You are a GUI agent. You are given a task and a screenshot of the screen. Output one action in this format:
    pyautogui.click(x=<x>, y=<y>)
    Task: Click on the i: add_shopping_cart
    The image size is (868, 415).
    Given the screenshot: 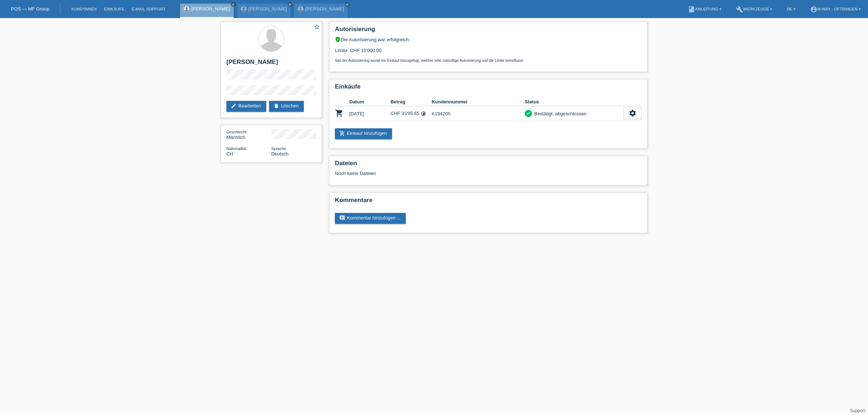 What is the action you would take?
    pyautogui.click(x=342, y=133)
    